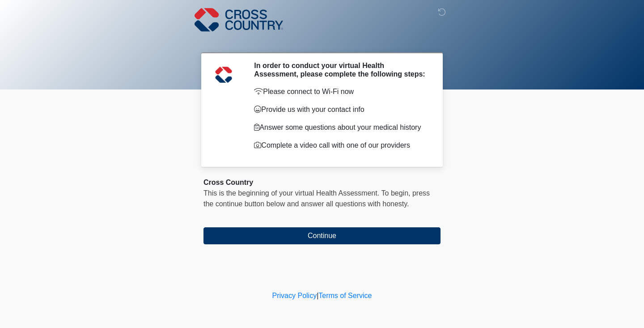 Image resolution: width=644 pixels, height=328 pixels. I want to click on a: Privacy Policy, so click(295, 295).